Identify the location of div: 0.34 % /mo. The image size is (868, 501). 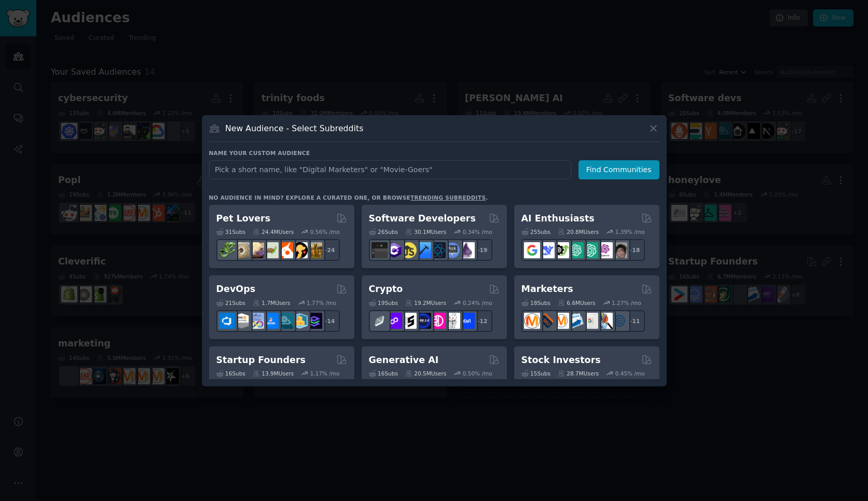
(477, 232).